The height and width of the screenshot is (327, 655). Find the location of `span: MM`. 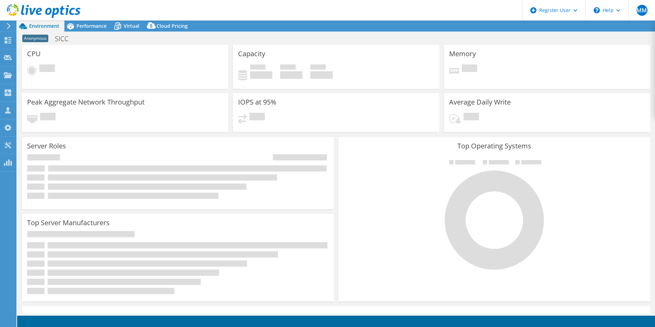

span: MM is located at coordinates (642, 10).